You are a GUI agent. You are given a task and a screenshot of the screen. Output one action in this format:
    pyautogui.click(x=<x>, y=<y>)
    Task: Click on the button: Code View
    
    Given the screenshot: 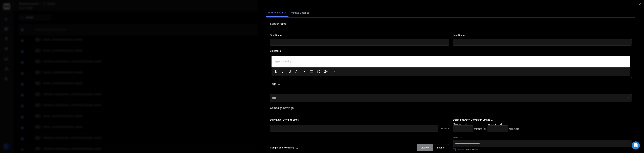 What is the action you would take?
    pyautogui.click(x=333, y=72)
    